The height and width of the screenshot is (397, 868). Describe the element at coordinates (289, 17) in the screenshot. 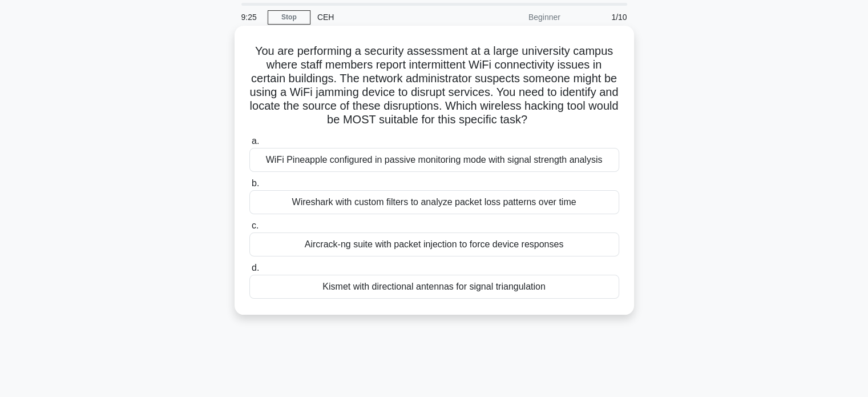

I see `a: Stop` at that location.